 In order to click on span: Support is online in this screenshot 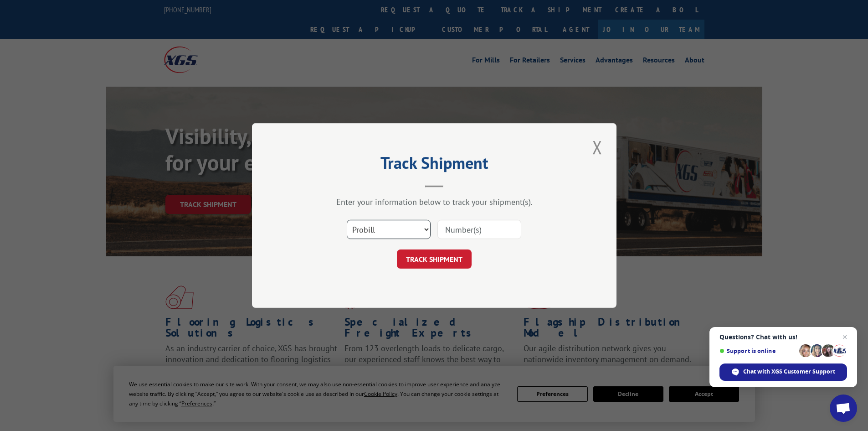, I will do `click(758, 350)`.